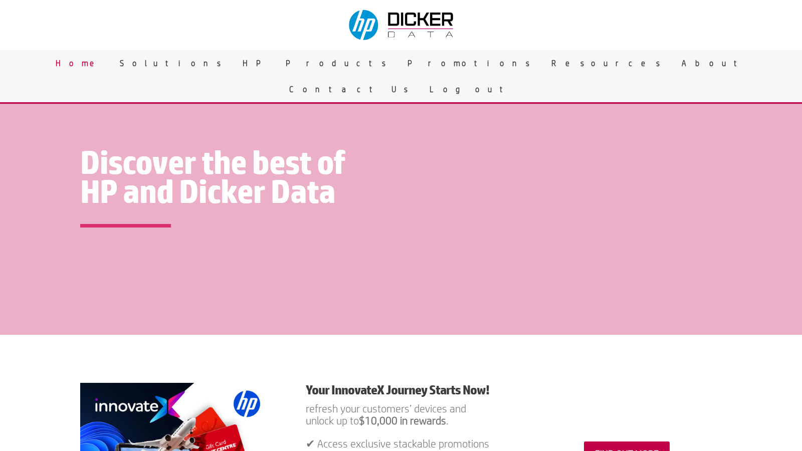 Image resolution: width=802 pixels, height=451 pixels. I want to click on h1: Your InnovateX Journey Starts Now!, so click(401, 392).